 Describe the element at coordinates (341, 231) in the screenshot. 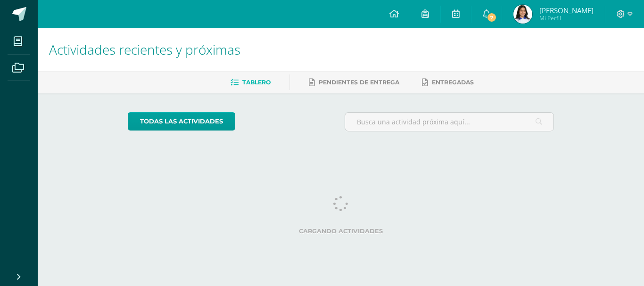

I see `label: Cargando actividades` at that location.